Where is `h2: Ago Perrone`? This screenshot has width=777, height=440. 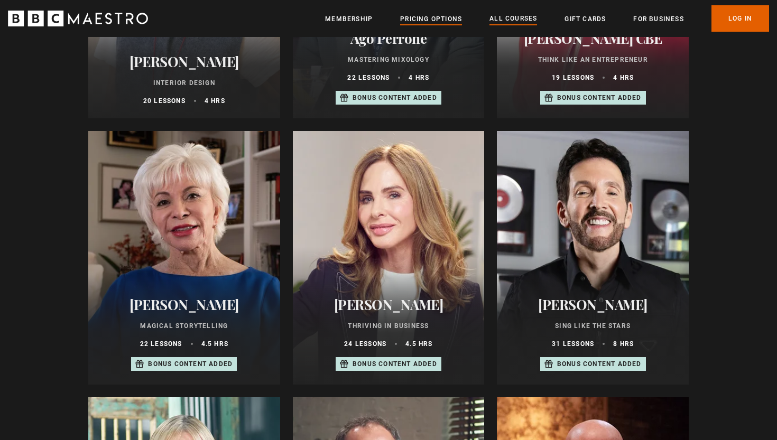
h2: Ago Perrone is located at coordinates (388, 38).